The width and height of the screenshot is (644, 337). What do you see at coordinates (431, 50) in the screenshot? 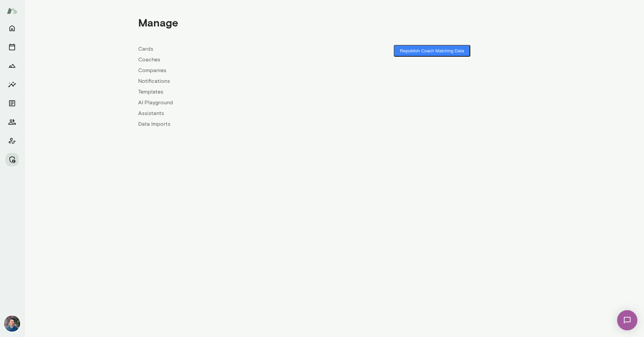
I see `button: Republish Coach Matching Data` at bounding box center [431, 50].